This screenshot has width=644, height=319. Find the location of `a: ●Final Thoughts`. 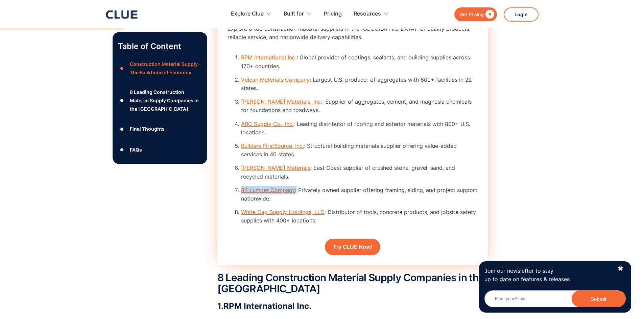

a: ●Final Thoughts is located at coordinates (160, 129).